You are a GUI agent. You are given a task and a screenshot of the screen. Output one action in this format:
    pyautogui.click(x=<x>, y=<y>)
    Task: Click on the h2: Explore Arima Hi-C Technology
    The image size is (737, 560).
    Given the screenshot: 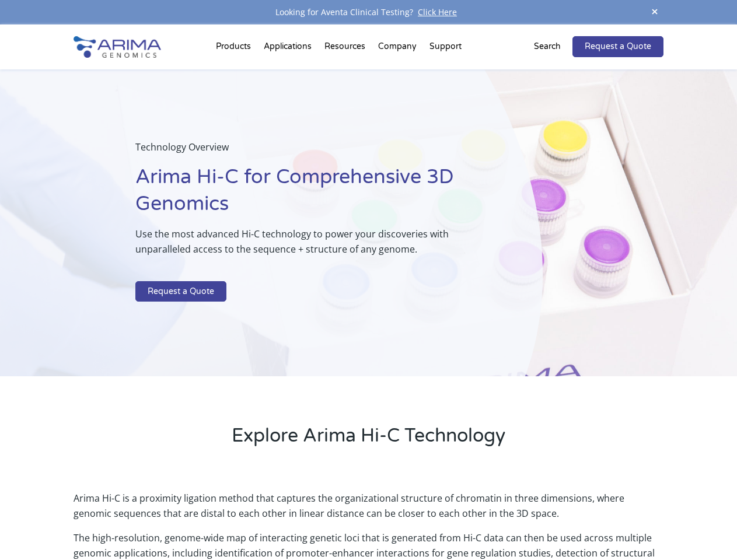 What is the action you would take?
    pyautogui.click(x=368, y=441)
    